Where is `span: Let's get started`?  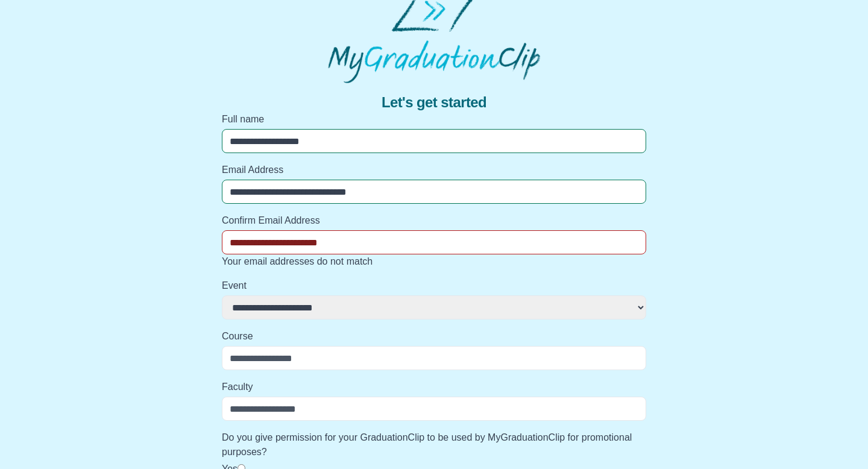 span: Let's get started is located at coordinates (434, 102).